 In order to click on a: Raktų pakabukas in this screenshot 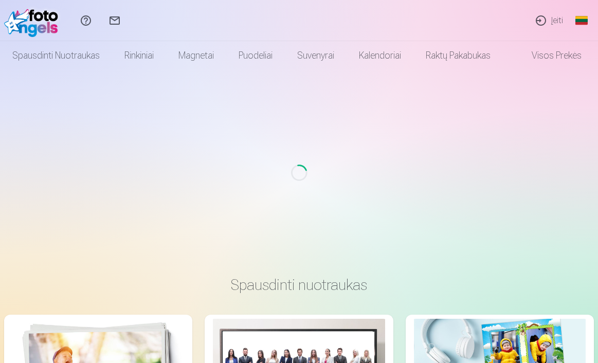, I will do `click(458, 56)`.